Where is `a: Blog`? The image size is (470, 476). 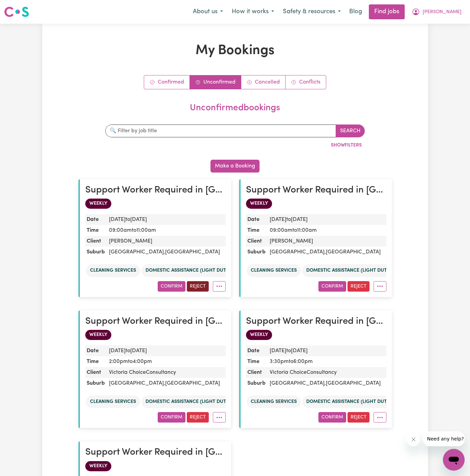 a: Blog is located at coordinates (356, 12).